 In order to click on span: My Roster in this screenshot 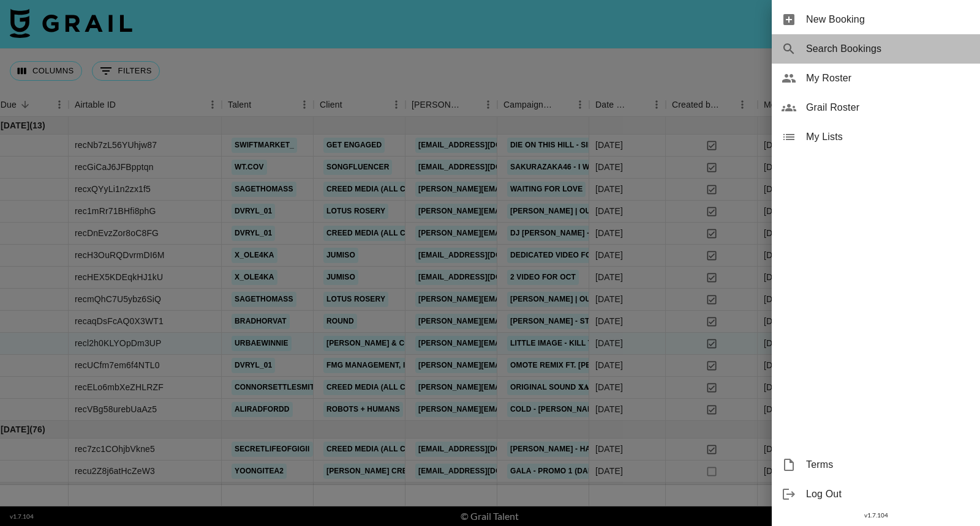, I will do `click(888, 78)`.